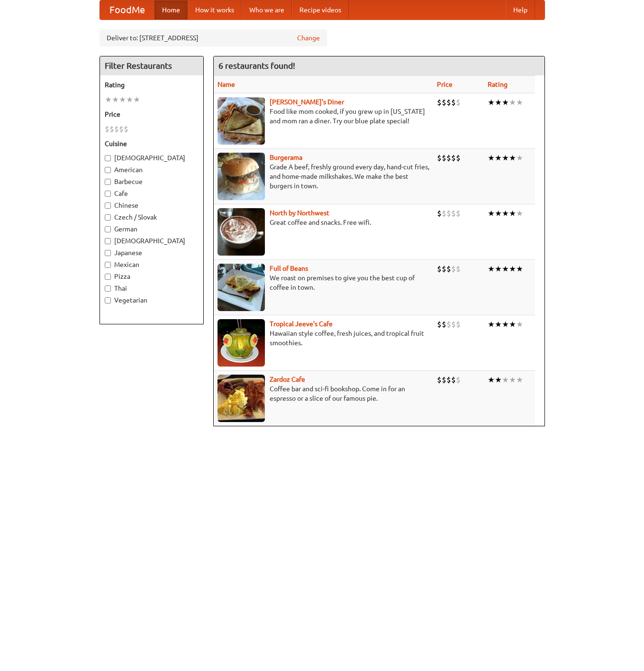 The width and height of the screenshot is (644, 671). What do you see at coordinates (288, 379) in the screenshot?
I see `a: Zardoz Cafe` at bounding box center [288, 379].